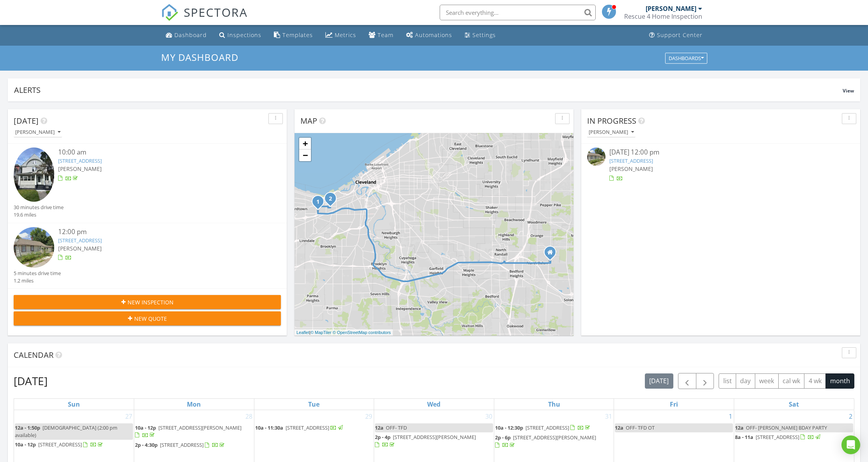 The image size is (868, 462). I want to click on button: New Quote, so click(147, 318).